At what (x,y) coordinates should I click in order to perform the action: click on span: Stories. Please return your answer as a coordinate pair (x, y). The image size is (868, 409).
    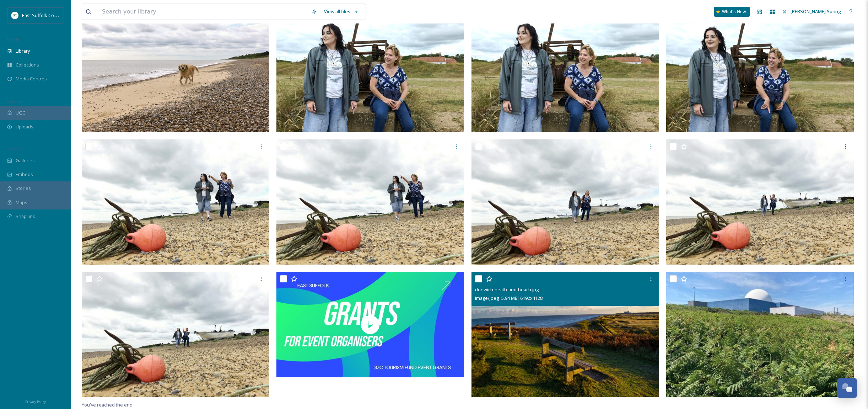
    Looking at the image, I should click on (23, 188).